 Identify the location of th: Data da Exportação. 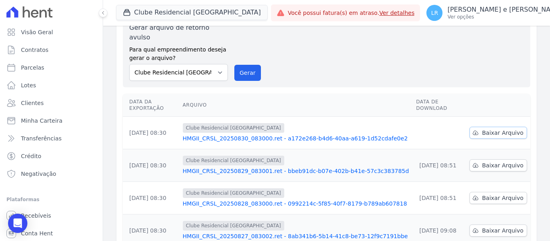
(151, 105).